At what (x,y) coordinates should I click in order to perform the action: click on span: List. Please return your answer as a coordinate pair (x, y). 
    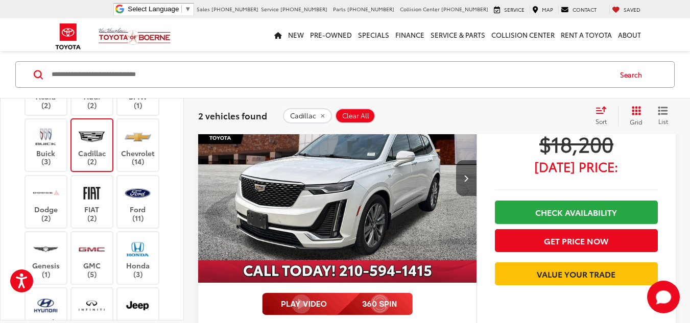
    Looking at the image, I should click on (663, 121).